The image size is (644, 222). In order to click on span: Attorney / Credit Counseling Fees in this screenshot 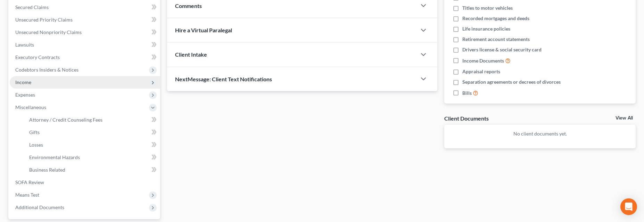, I will do `click(65, 119)`.